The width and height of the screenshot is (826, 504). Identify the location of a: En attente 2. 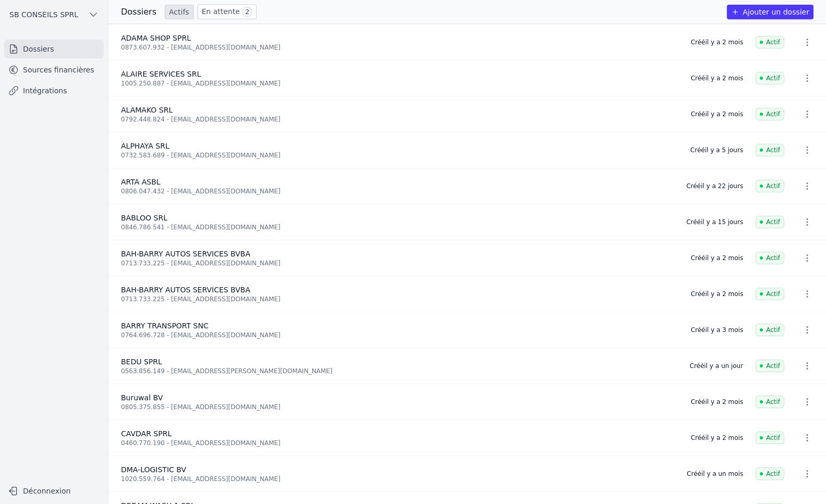
(227, 11).